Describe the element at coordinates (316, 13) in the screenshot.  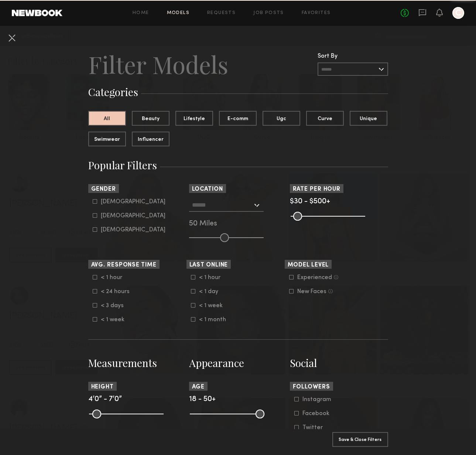
I see `a: Favorites` at that location.